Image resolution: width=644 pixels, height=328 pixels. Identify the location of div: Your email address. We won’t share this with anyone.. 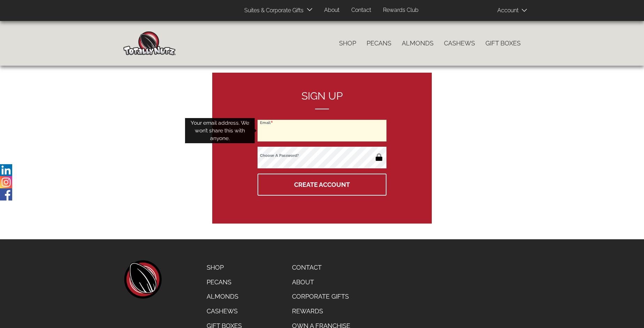
(220, 130).